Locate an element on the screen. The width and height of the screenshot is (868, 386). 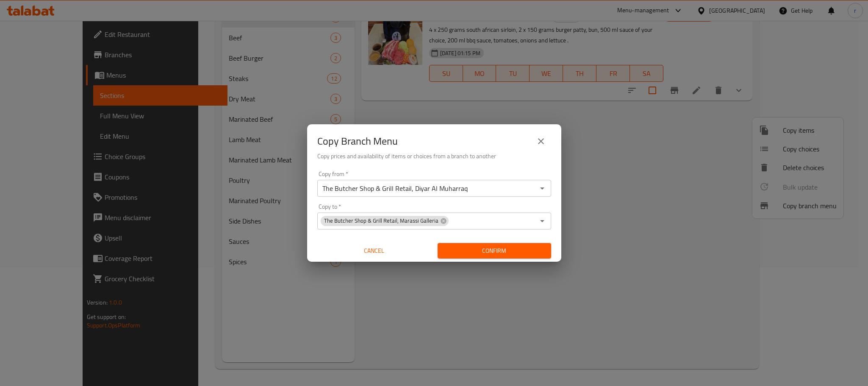
button: close is located at coordinates (541, 141).